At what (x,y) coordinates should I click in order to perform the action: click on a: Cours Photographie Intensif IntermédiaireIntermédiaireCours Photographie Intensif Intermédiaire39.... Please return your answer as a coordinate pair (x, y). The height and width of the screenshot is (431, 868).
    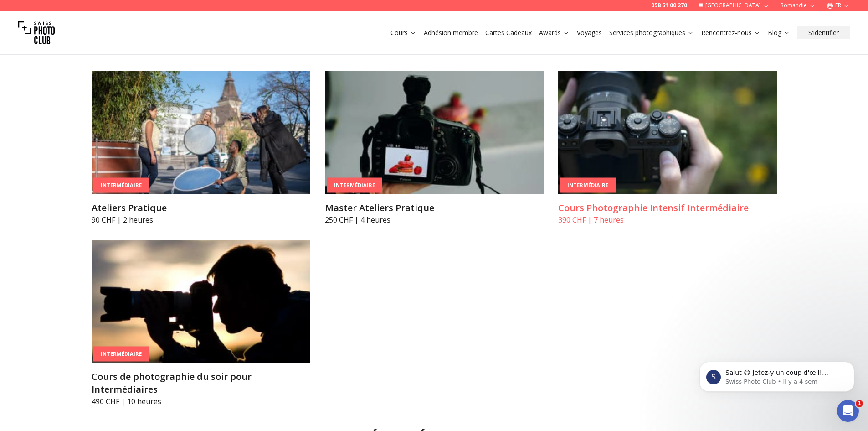
    Looking at the image, I should click on (667, 148).